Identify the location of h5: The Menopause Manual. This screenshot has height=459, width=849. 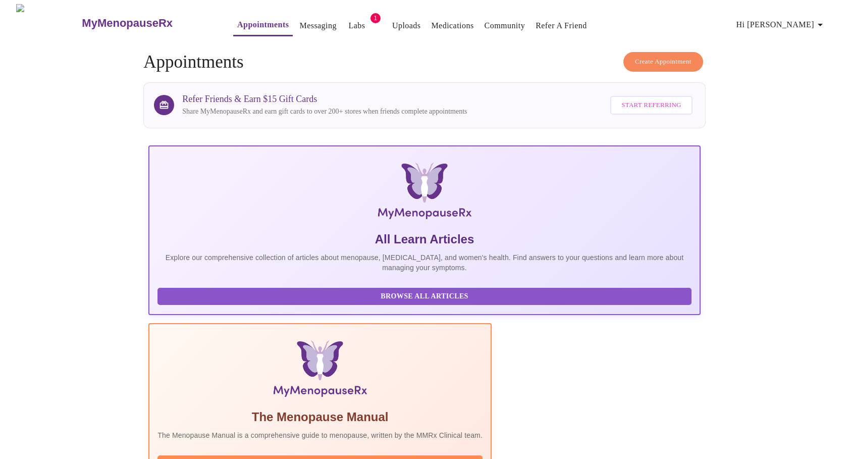
(320, 417).